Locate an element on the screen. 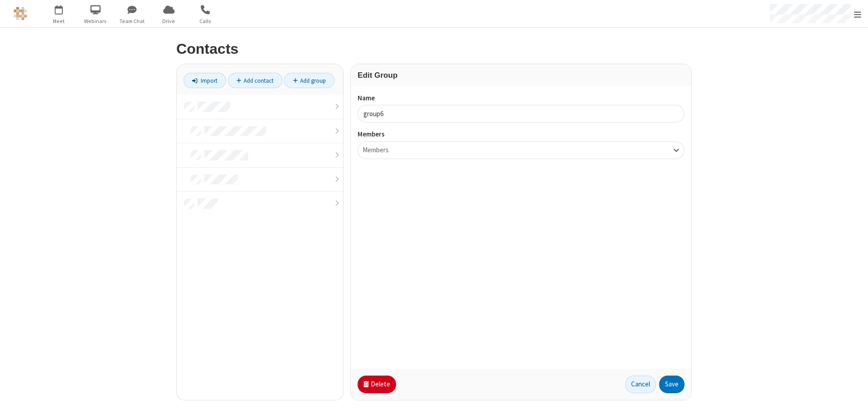 The image size is (868, 414). a: Cancel is located at coordinates (641, 384).